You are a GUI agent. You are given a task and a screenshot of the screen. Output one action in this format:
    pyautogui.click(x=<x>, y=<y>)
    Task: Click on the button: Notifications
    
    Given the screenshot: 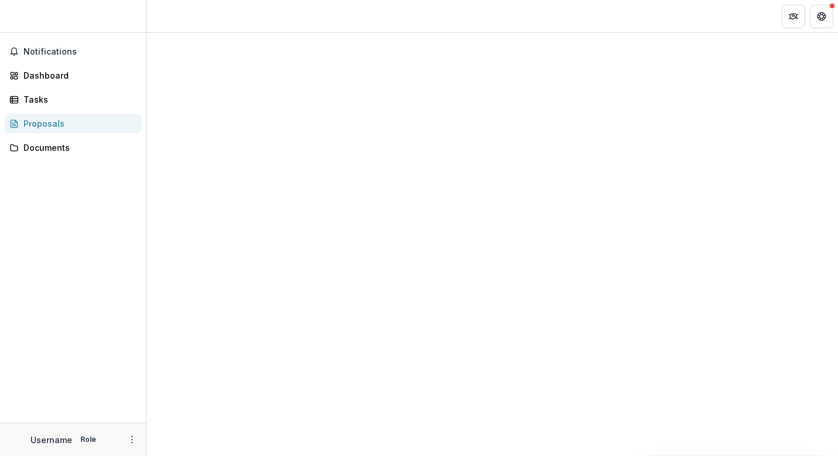 What is the action you would take?
    pyautogui.click(x=73, y=52)
    